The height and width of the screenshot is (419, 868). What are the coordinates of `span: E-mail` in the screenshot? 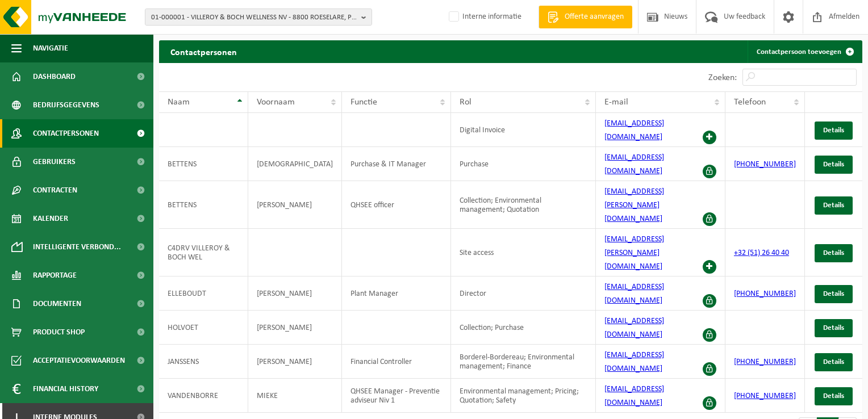 It's located at (617, 102).